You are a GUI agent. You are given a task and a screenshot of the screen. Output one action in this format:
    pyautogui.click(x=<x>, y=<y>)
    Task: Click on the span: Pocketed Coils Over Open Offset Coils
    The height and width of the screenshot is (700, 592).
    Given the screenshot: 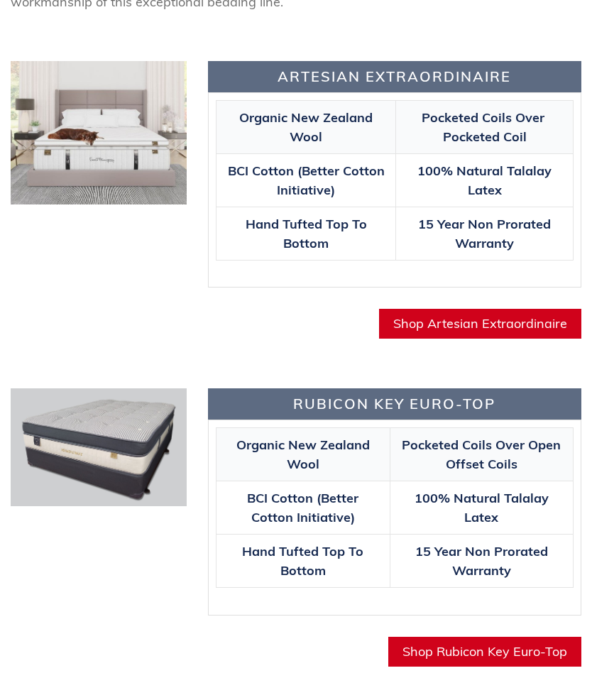 What is the action you would take?
    pyautogui.click(x=481, y=455)
    